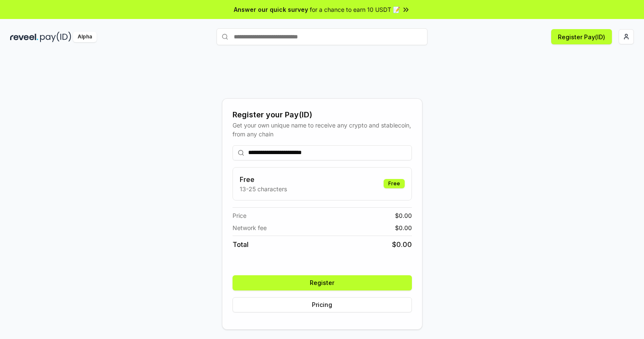 The width and height of the screenshot is (644, 339). Describe the element at coordinates (322, 283) in the screenshot. I see `button: Register` at that location.